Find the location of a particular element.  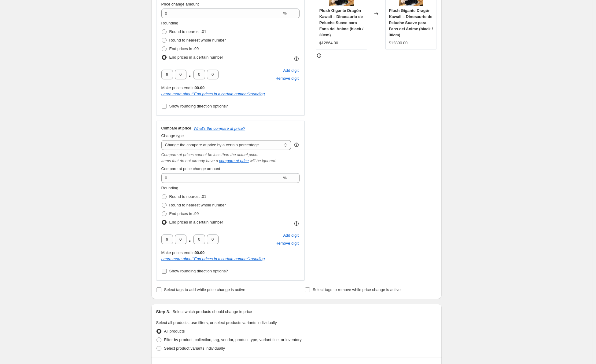

div: $12864.00 is located at coordinates (329, 43).